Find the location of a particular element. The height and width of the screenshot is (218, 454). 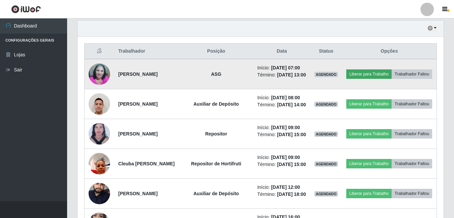

th: Data is located at coordinates (282, 51).